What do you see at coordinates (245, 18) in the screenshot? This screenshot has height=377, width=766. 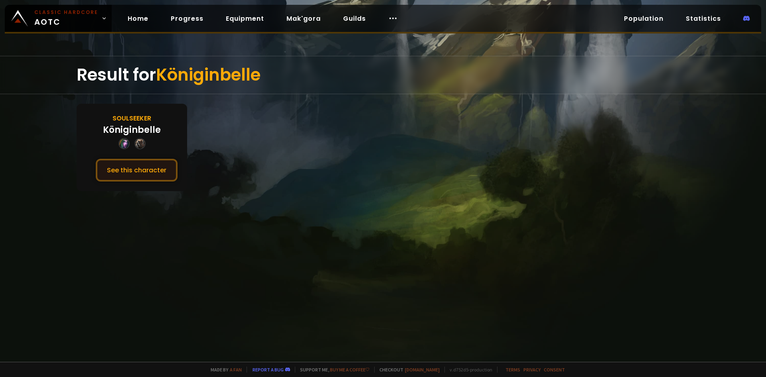 I see `a: Equipment` at bounding box center [245, 18].